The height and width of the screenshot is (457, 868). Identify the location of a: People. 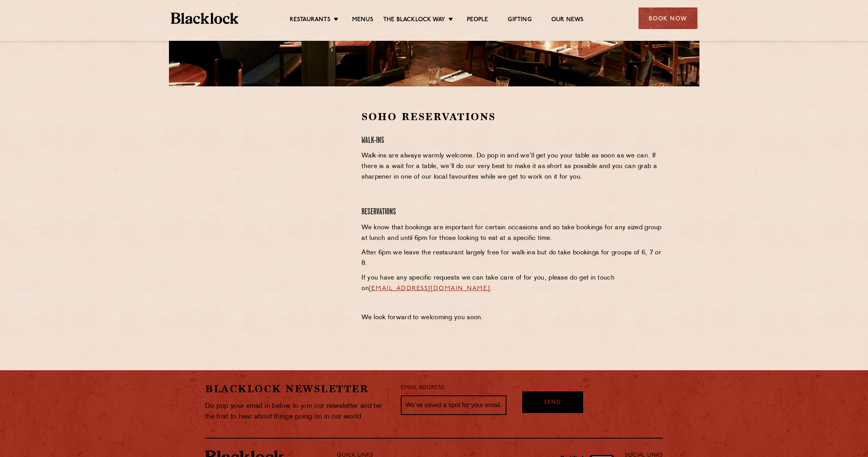
(477, 20).